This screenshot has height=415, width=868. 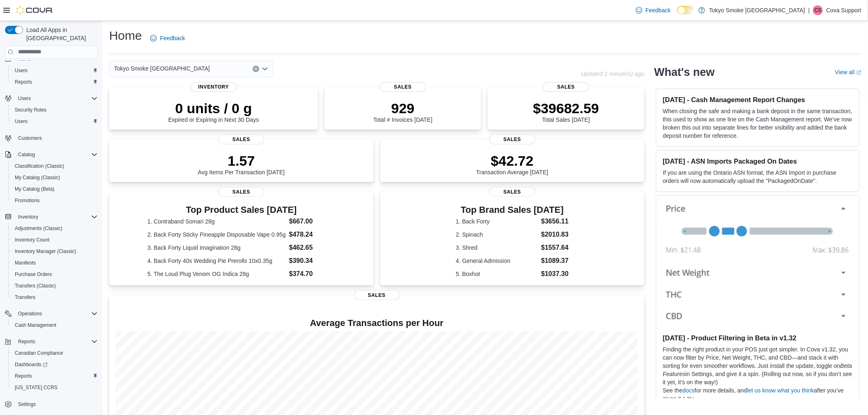 I want to click on dt: 3. Shred, so click(x=497, y=247).